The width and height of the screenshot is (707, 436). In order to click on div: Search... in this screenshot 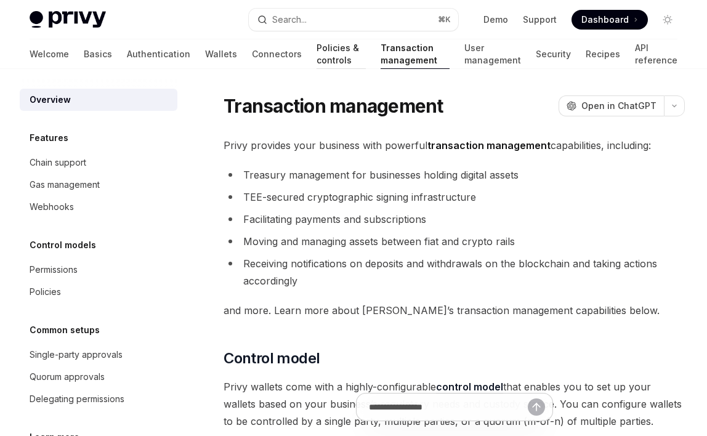, I will do `click(289, 20)`.